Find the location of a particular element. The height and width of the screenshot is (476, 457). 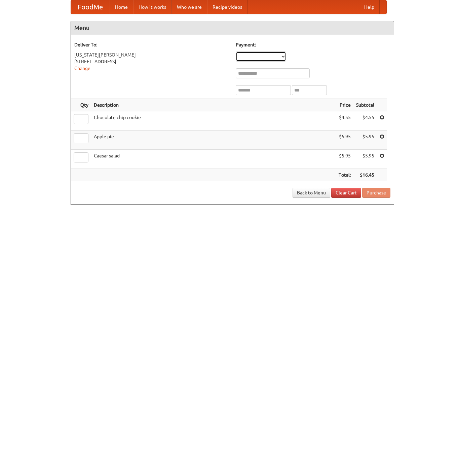

a: FoodMe is located at coordinates (90, 7).